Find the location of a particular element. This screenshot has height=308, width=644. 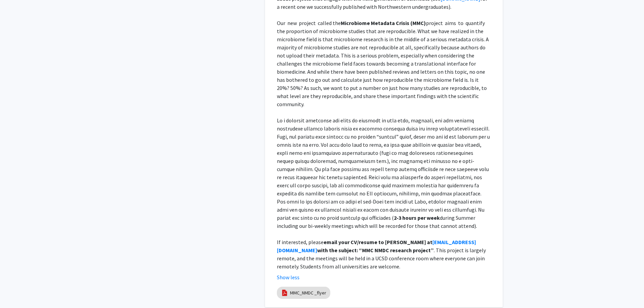

strong: Microbiome Metadata Crisis (MMC) is located at coordinates (383, 23).